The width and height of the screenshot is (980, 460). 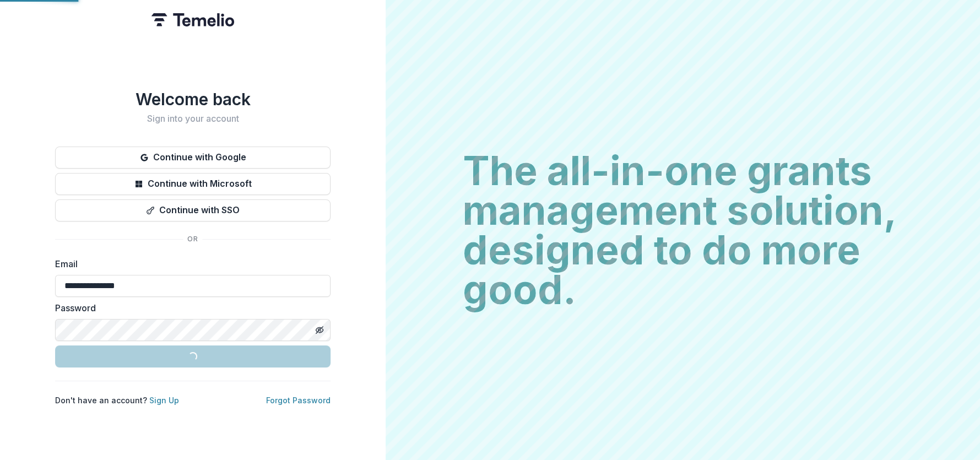 What do you see at coordinates (320, 330) in the screenshot?
I see `button: Toggle password visibility` at bounding box center [320, 330].